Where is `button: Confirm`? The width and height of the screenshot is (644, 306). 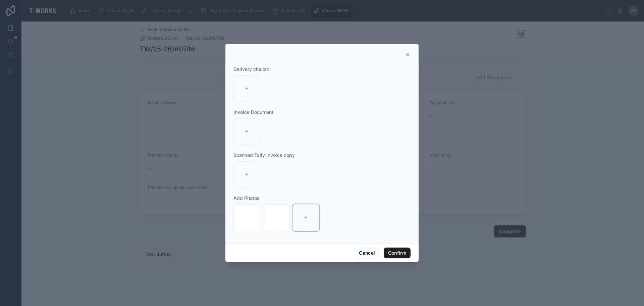
button: Confirm is located at coordinates (397, 253).